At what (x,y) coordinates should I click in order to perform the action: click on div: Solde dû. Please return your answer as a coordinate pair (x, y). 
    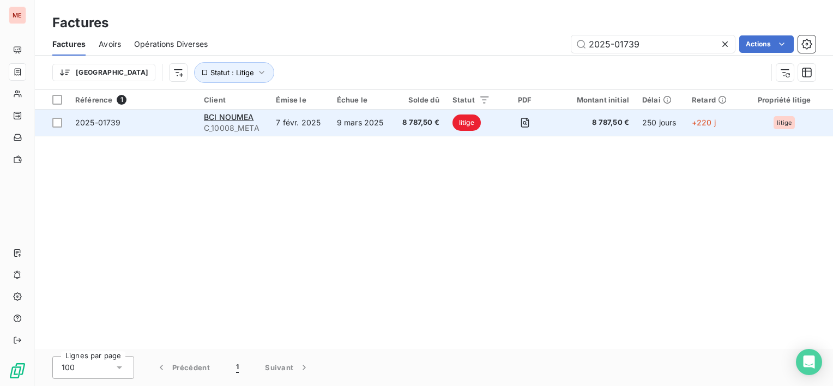
    Looking at the image, I should click on (419, 100).